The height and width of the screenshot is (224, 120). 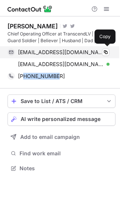 What do you see at coordinates (61, 101) in the screenshot?
I see `div: Save to List / ATS / CRM` at bounding box center [61, 101].